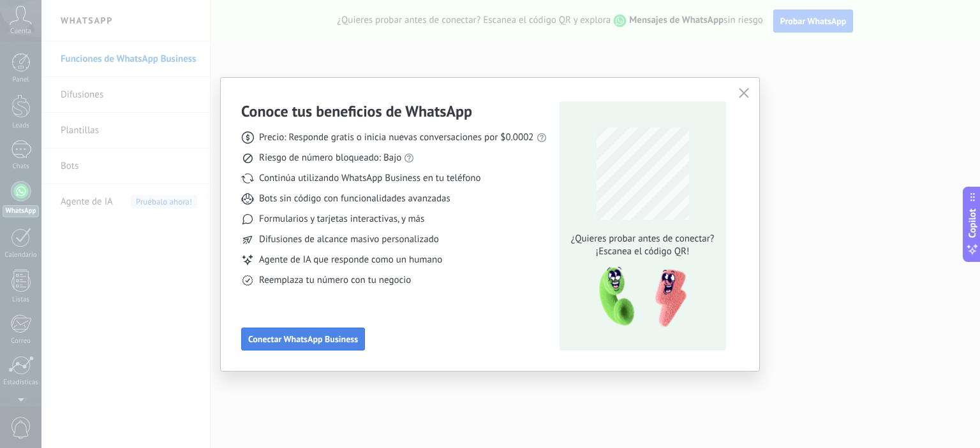 This screenshot has width=980, height=448. What do you see at coordinates (303, 339) in the screenshot?
I see `span: Conectar WhatsApp Business` at bounding box center [303, 339].